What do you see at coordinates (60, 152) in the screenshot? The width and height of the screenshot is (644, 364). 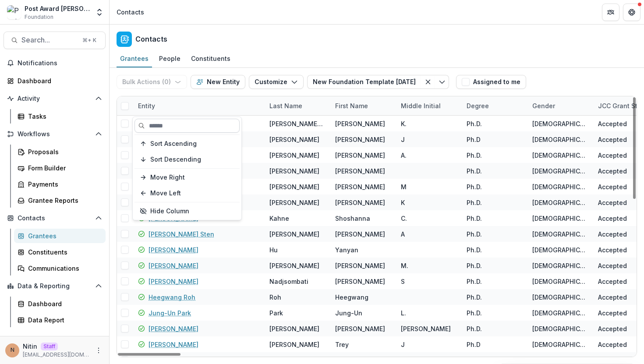 I see `a: Proposals` at bounding box center [60, 152].